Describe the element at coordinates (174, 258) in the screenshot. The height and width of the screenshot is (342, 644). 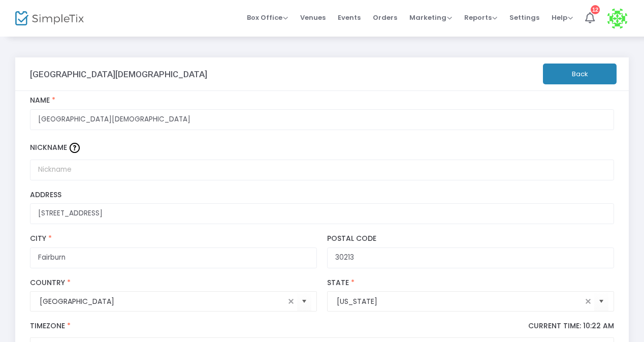
I see `input: City` at that location.